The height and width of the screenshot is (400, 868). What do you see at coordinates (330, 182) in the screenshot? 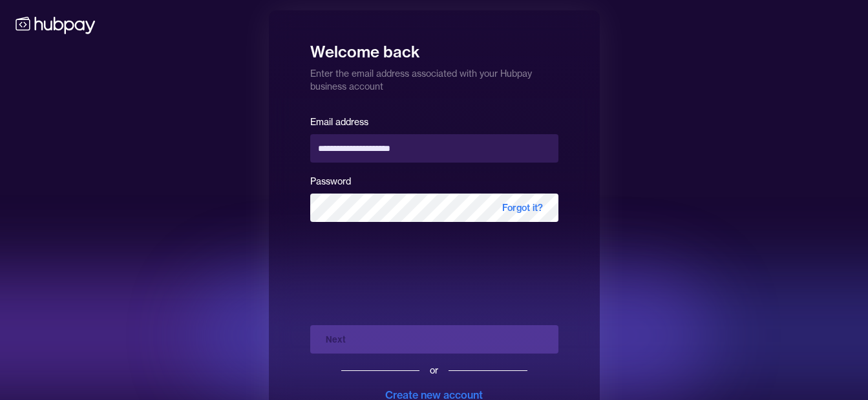
I see `label: Password` at bounding box center [330, 182].